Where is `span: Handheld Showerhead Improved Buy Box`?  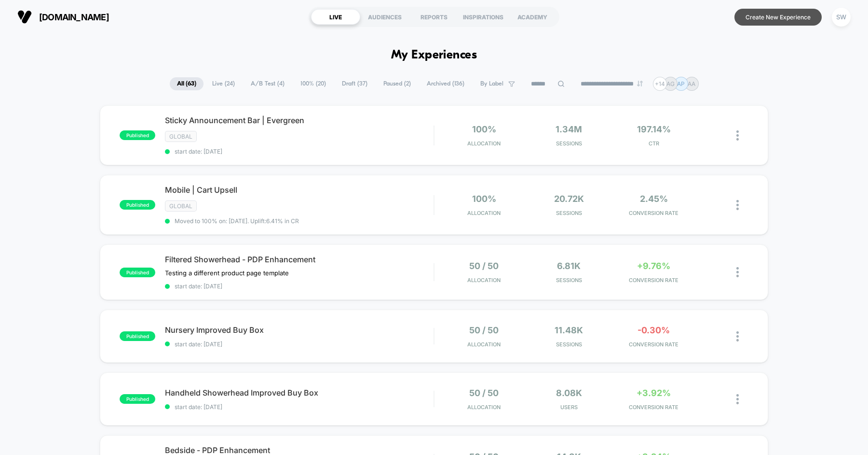
span: Handheld Showerhead Improved Buy Box is located at coordinates (299, 392).